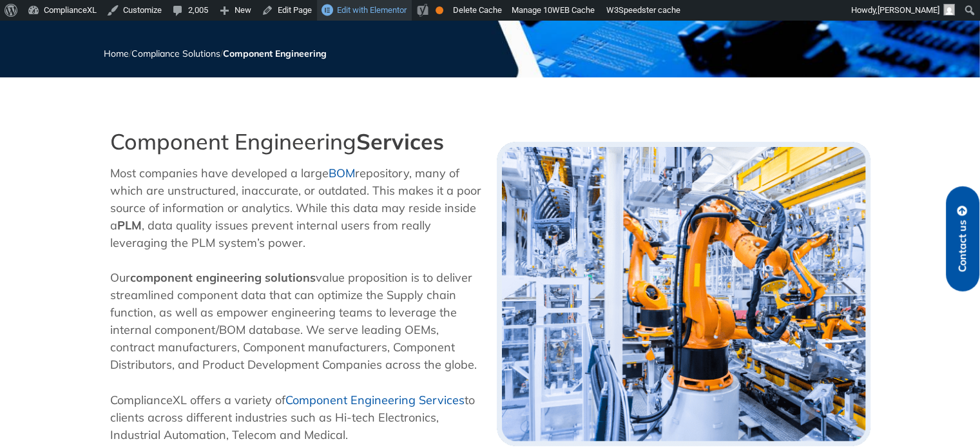 The width and height of the screenshot is (980, 448). Describe the element at coordinates (439, 10) in the screenshot. I see `div: OK` at that location.